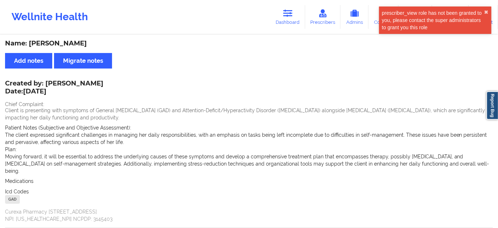 Image resolution: width=498 pixels, height=228 pixels. I want to click on span: Chief Complaint:, so click(24, 104).